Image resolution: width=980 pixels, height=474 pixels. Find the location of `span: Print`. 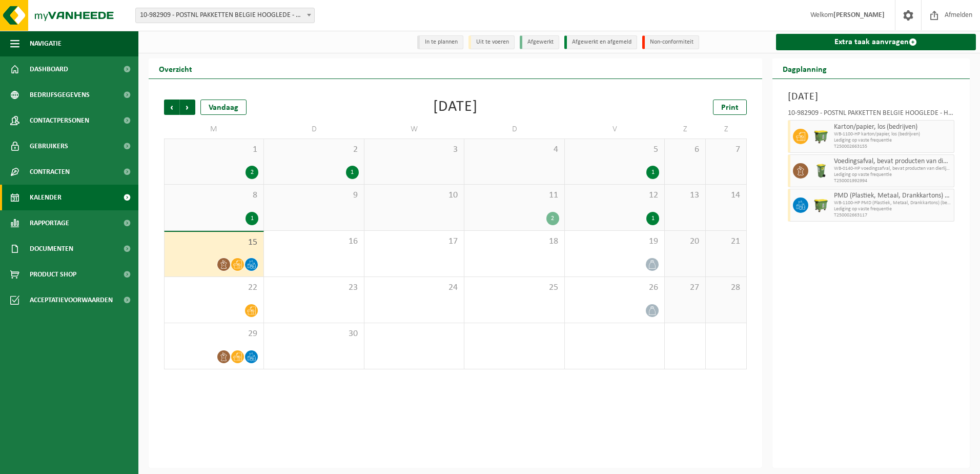

span: Print is located at coordinates (730, 108).